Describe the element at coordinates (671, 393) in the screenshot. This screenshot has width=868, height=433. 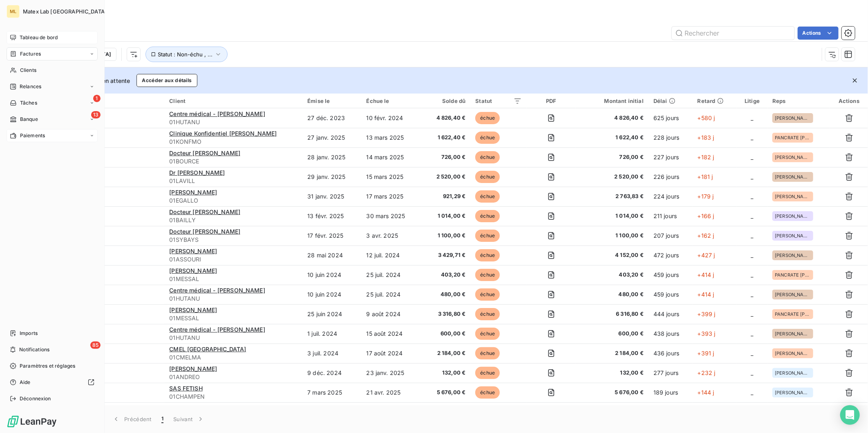
I see `td: 189 jours` at that location.